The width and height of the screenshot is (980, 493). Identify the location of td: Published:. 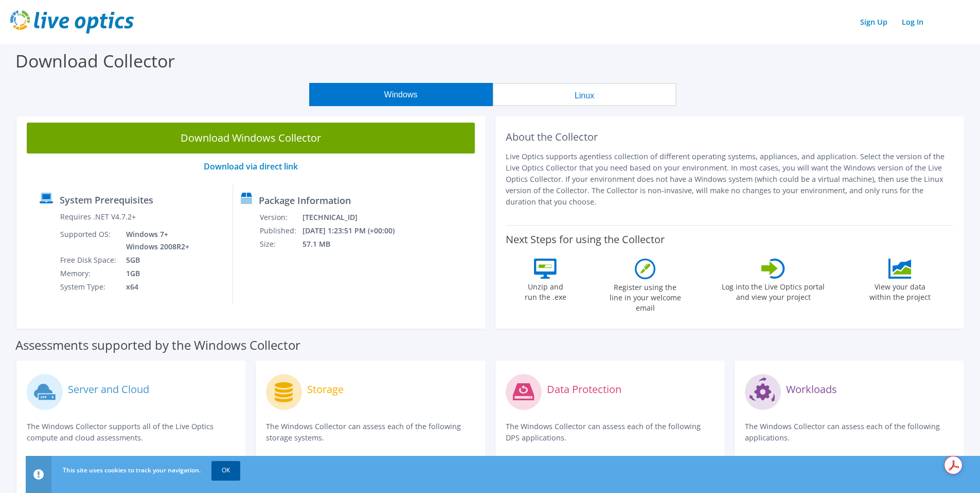
(281, 231).